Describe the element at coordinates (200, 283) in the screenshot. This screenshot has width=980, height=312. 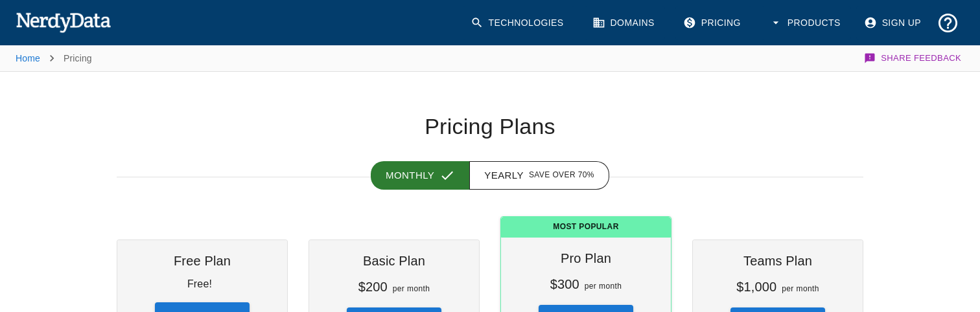
I see `p: Free!` at that location.